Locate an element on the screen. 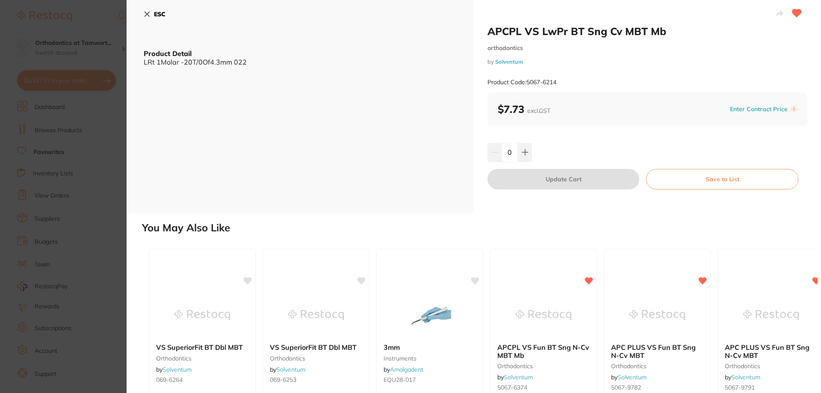 This screenshot has height=393, width=821. b: ESC is located at coordinates (160, 14).